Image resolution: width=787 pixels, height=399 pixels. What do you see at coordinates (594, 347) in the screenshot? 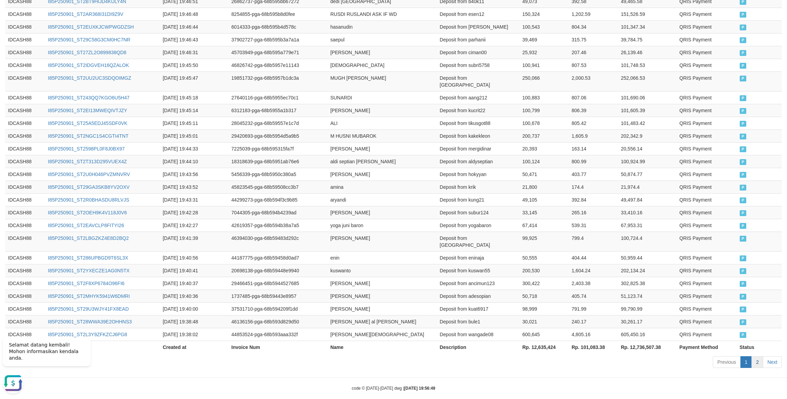
I see `th: Rp. 101,083.38` at bounding box center [594, 347].